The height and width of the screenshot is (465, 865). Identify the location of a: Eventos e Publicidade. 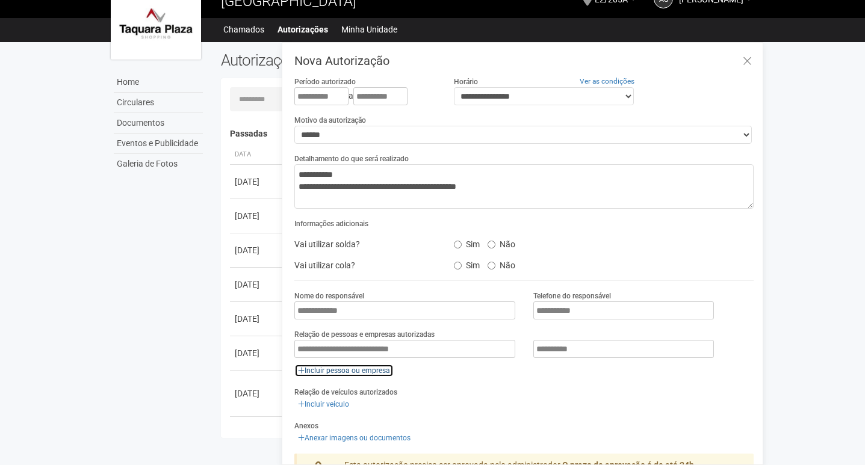
(158, 144).